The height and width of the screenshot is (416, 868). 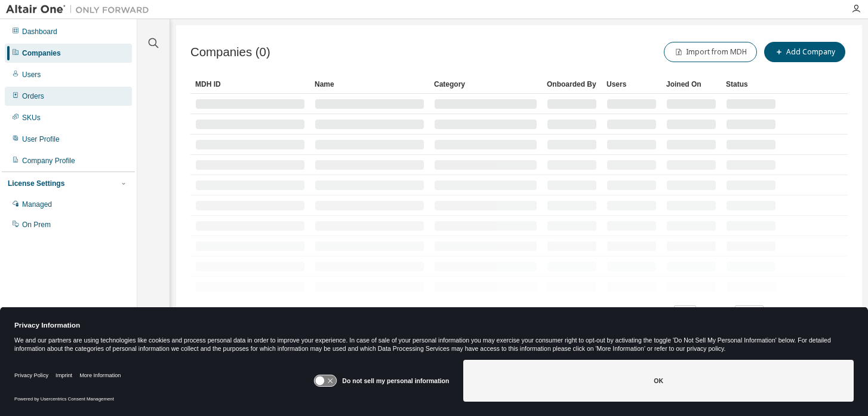 I want to click on div: Company Profile, so click(x=48, y=161).